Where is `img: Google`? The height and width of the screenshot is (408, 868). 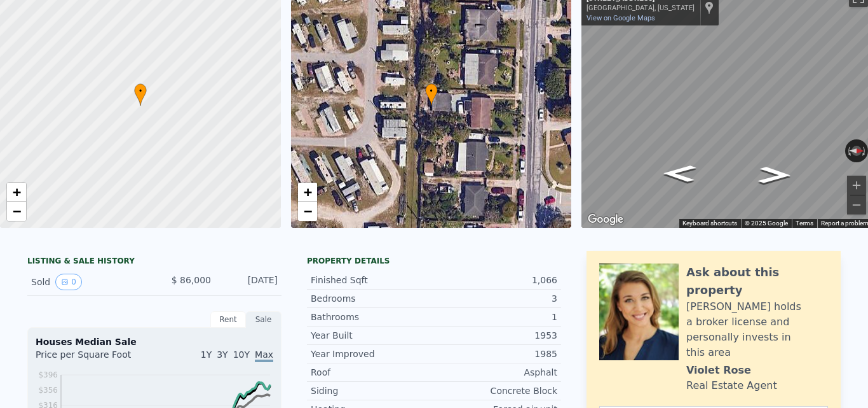
img: Google is located at coordinates (606, 220).